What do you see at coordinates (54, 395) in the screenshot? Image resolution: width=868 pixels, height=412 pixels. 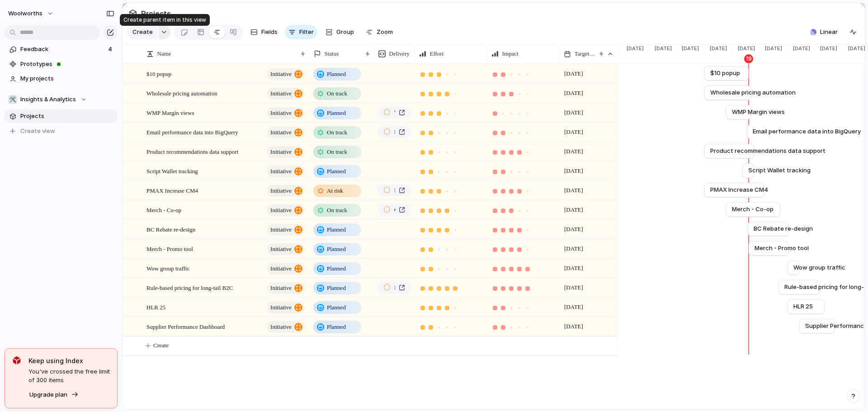 I see `button: Upgrade plan` at bounding box center [54, 395].